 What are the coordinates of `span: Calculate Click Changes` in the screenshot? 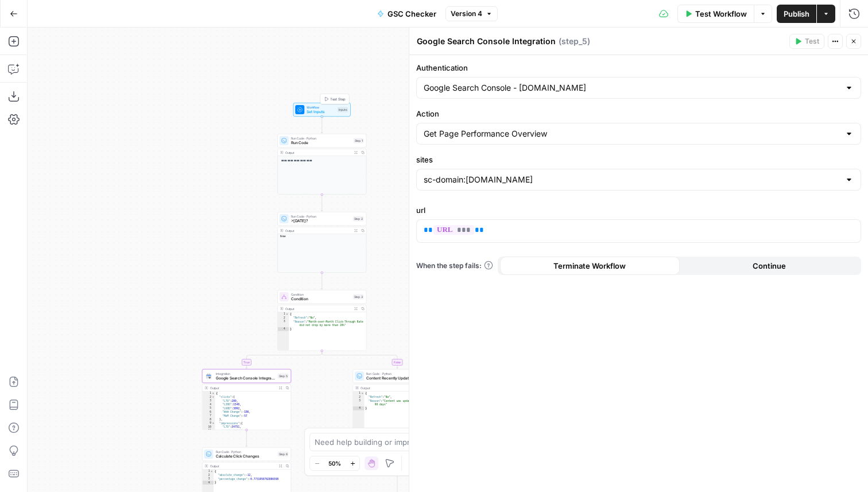 It's located at (246, 457).